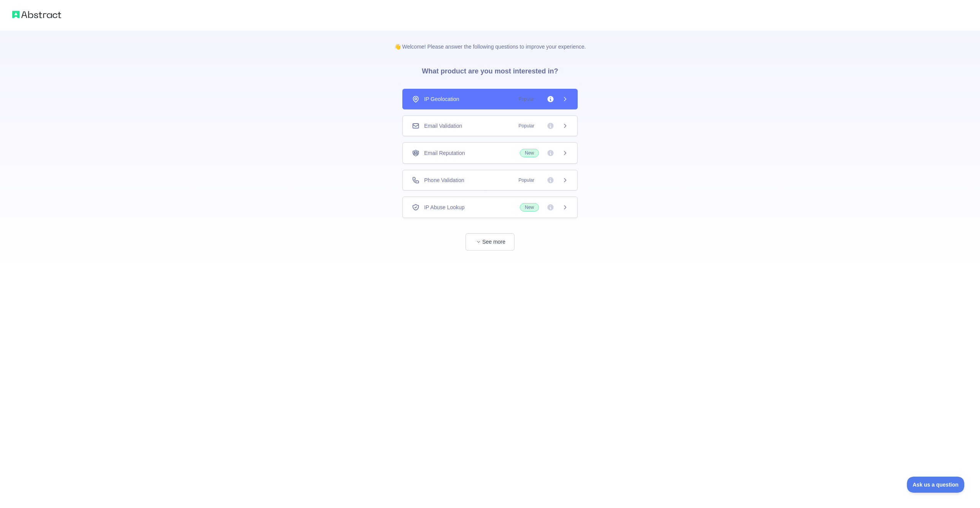 The height and width of the screenshot is (508, 980). What do you see at coordinates (444, 180) in the screenshot?
I see `span: Phone Validation` at bounding box center [444, 180].